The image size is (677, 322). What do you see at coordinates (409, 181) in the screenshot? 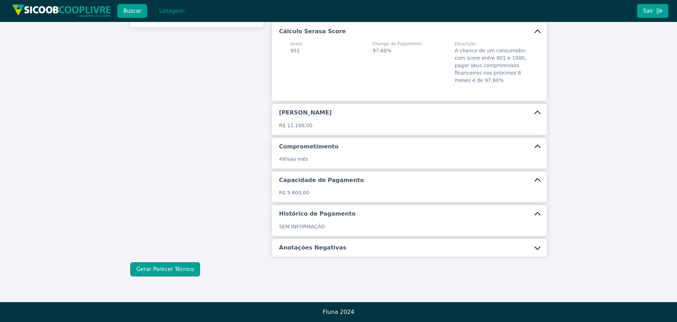
I see `button: Capacidade de Pagamento` at bounding box center [409, 181].